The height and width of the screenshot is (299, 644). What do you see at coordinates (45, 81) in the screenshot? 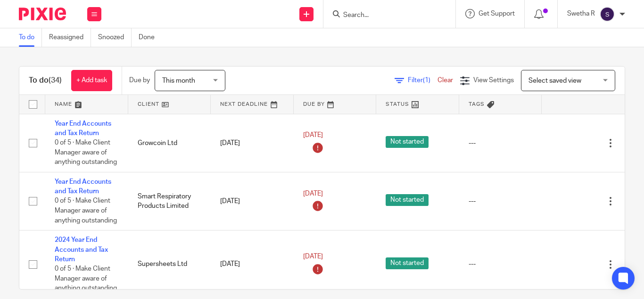
I see `h1: To do` at bounding box center [45, 81].